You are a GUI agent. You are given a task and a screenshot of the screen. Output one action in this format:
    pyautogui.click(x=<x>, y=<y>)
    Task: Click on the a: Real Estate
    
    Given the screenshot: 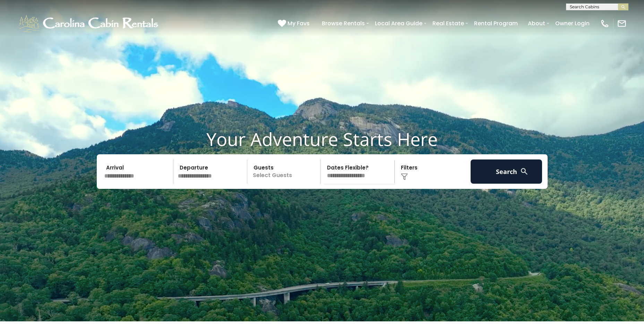 What is the action you would take?
    pyautogui.click(x=448, y=23)
    